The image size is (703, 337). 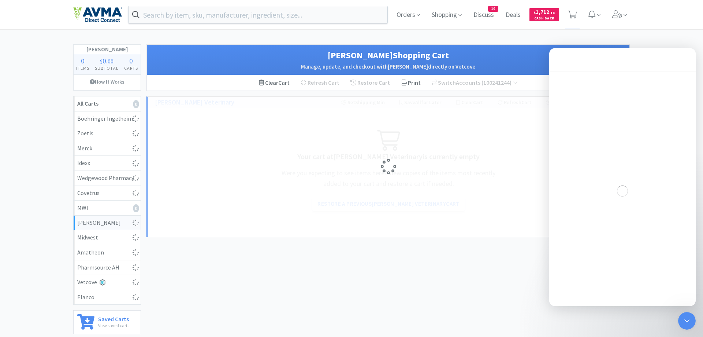 What do you see at coordinates (98, 15) in the screenshot?
I see `img: e4e33dab9f054f5782a47901c742baa9_102.png` at bounding box center [98, 15].